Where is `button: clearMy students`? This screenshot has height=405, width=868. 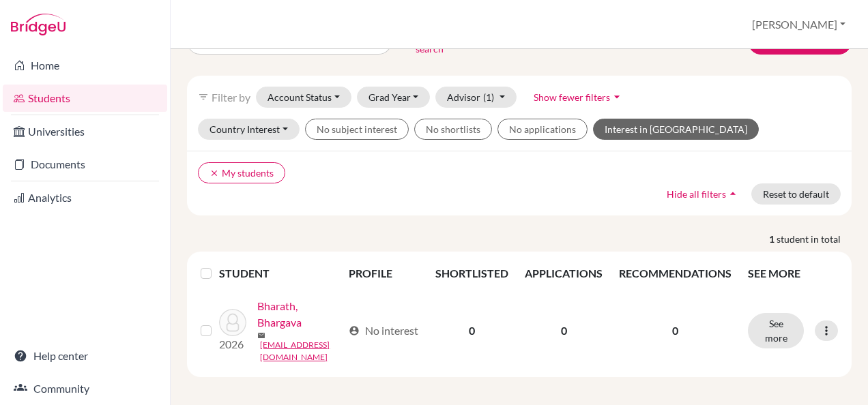 button: clearMy students is located at coordinates (242, 172).